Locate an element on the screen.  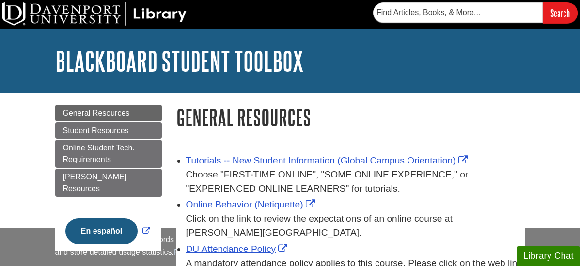
div: Guide Page Menu is located at coordinates (109, 183).